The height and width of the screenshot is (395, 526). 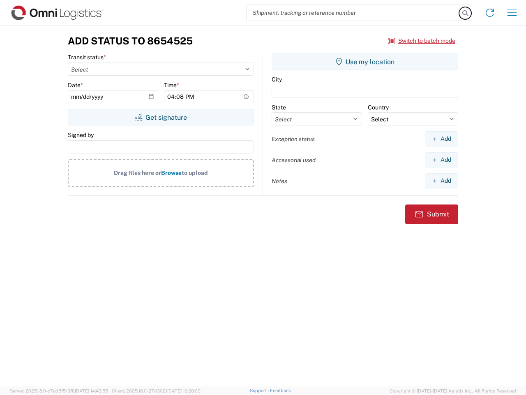 What do you see at coordinates (130, 41) in the screenshot?
I see `h3: Add Status to 8654525` at bounding box center [130, 41].